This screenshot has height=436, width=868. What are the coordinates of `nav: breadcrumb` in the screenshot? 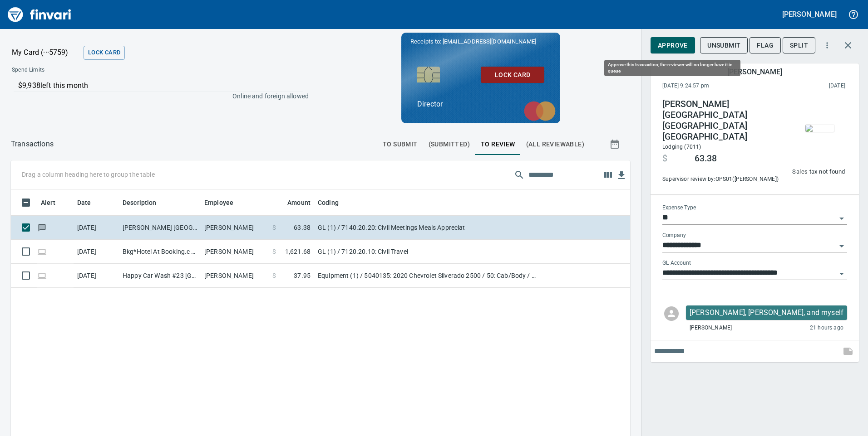 It's located at (32, 144).